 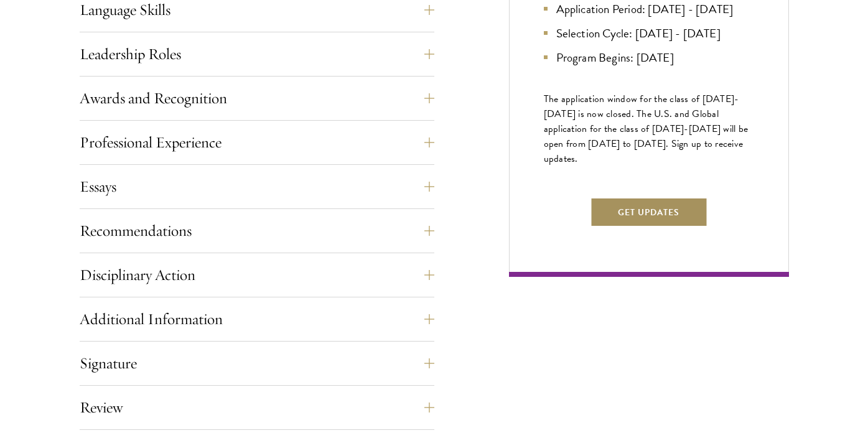 I want to click on button: Get Updates, so click(x=648, y=212).